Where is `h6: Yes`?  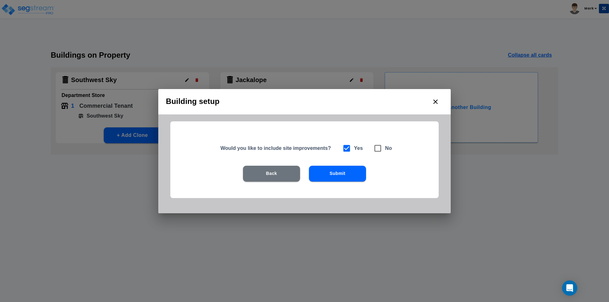 h6: Yes is located at coordinates (359, 149).